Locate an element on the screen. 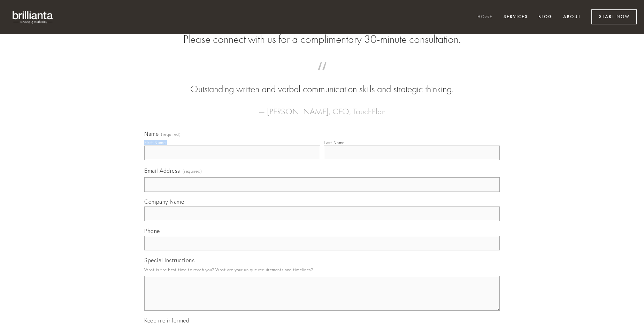  a: About is located at coordinates (572, 17).